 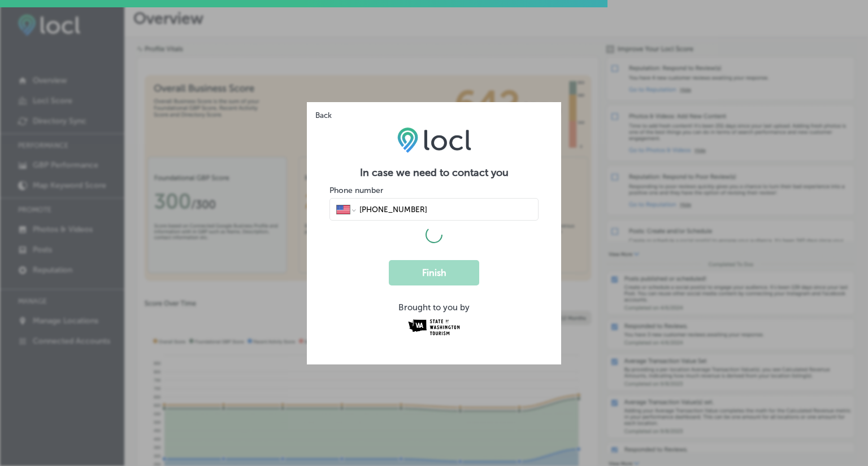 What do you see at coordinates (434, 173) in the screenshot?
I see `h2: In case we need to contact you` at bounding box center [434, 173].